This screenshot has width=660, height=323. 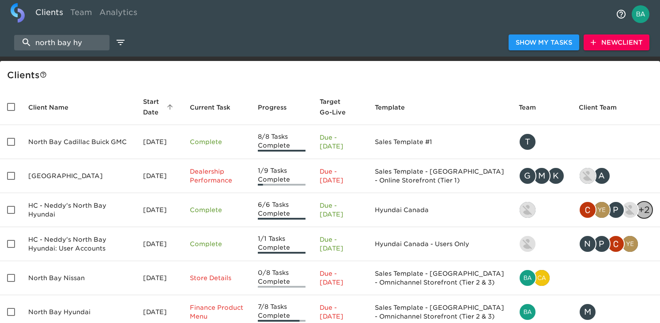 I want to click on div: shaun.lewis@roadster.com, so click(x=542, y=210).